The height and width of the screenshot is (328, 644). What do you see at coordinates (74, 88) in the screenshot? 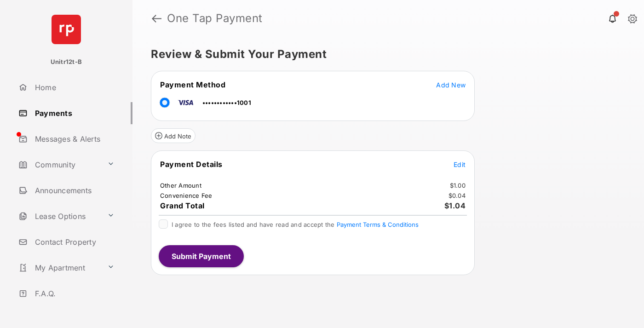
I see `a: Home` at bounding box center [74, 88].